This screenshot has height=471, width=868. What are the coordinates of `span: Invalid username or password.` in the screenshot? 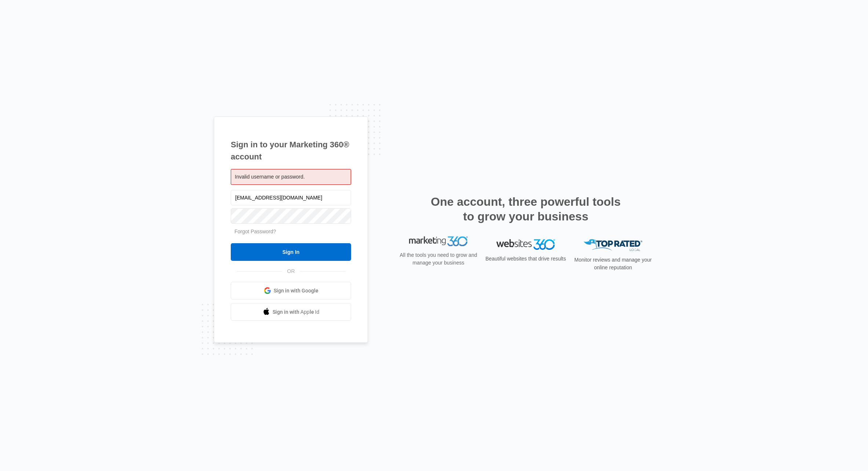 It's located at (270, 177).